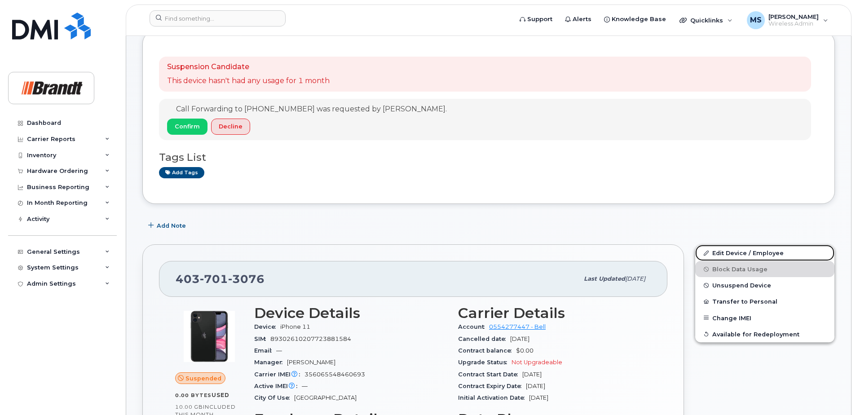 The height and width of the screenshot is (415, 856). I want to click on span: Cancelled date, so click(484, 339).